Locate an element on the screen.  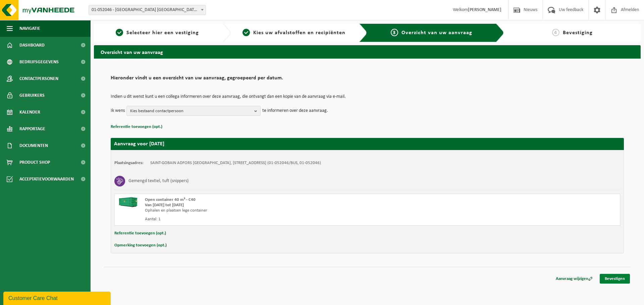
a: 2Kies uw afvalstoffen en recipiënten is located at coordinates (294, 33).